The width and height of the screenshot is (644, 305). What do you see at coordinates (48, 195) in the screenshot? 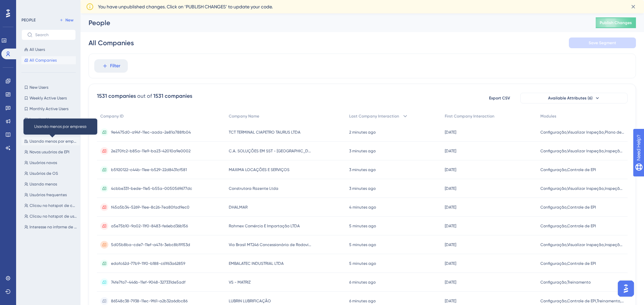
I see `span: Usuários frequentes` at bounding box center [48, 195].